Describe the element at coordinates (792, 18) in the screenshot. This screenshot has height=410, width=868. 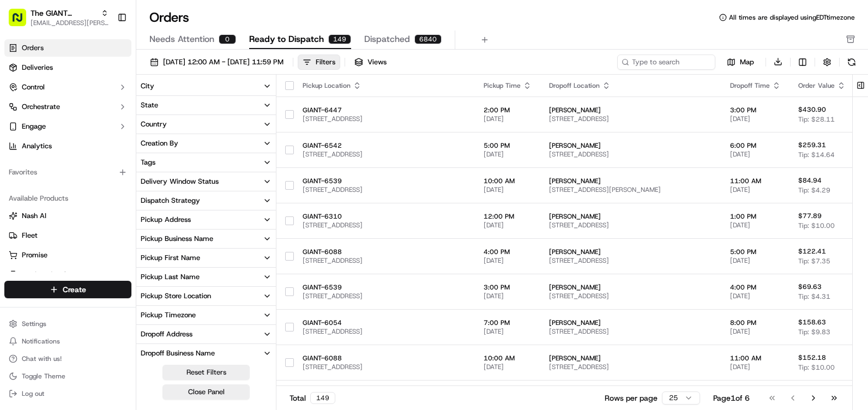
I see `span: All times are displayed using EDT timezone` at that location.